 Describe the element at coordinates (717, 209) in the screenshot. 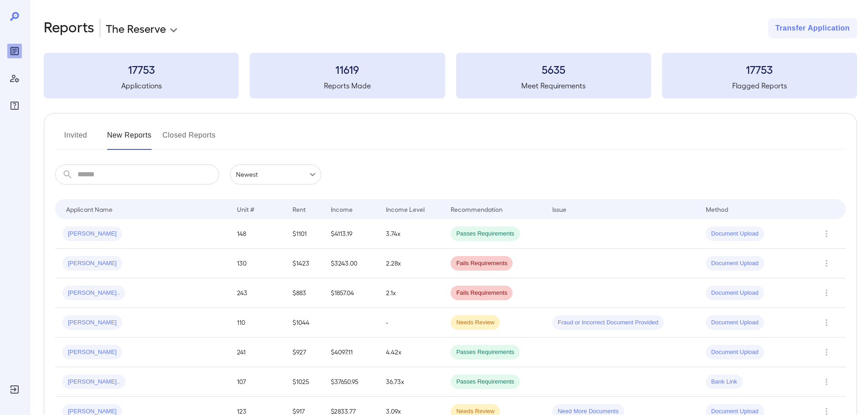

I see `div: Method` at that location.